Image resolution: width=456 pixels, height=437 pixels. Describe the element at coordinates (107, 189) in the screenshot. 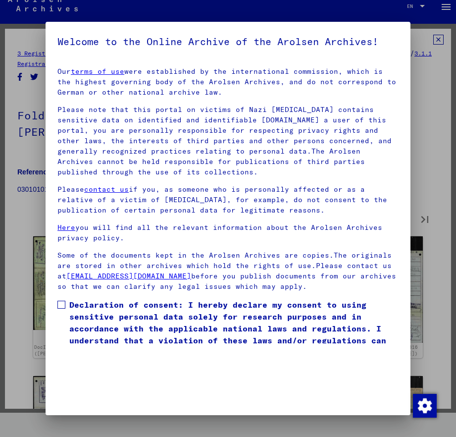

I see `a: contact us` at that location.